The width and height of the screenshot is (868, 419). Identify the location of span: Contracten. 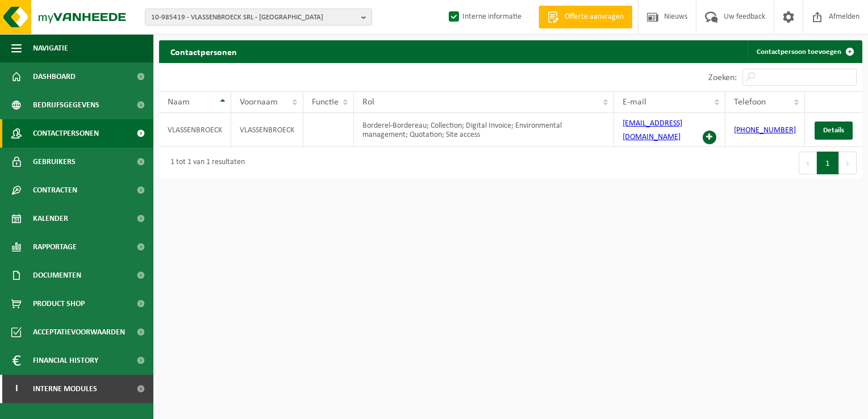
(55, 190).